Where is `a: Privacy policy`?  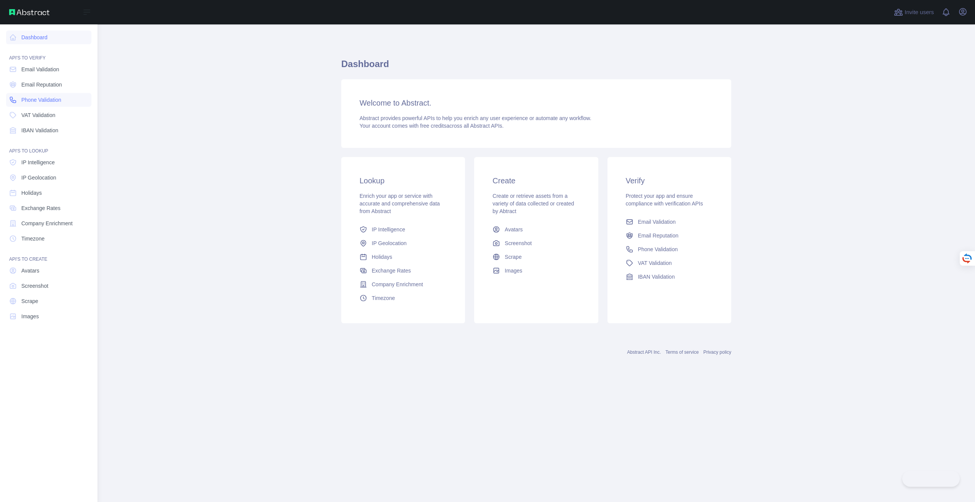
a: Privacy policy is located at coordinates (717, 352).